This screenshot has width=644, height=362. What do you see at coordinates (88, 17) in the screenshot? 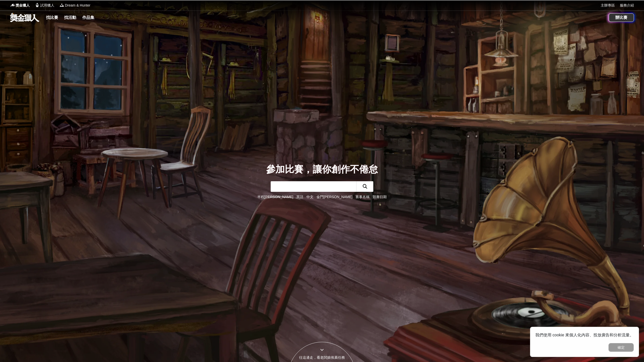
I see `a: 作品集` at bounding box center [88, 17].